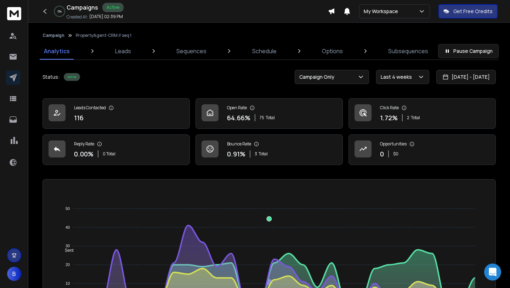 The height and width of the screenshot is (288, 510). What do you see at coordinates (264, 51) in the screenshot?
I see `a: Schedule` at bounding box center [264, 51].